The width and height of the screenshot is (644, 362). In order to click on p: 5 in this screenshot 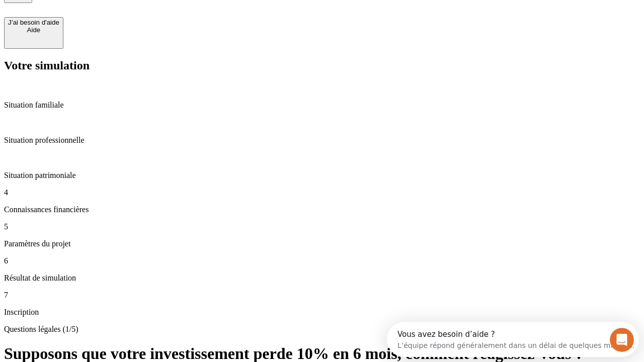, I will do `click(322, 227)`.